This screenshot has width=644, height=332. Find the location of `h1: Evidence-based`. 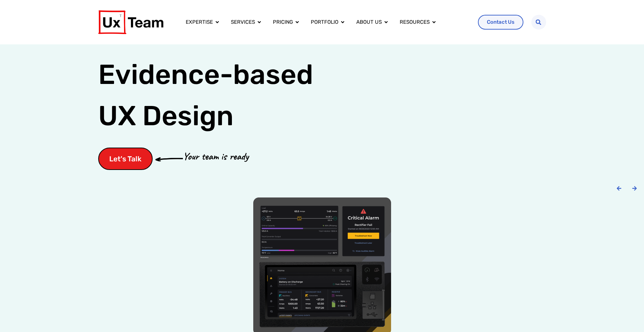

h1: Evidence-based is located at coordinates (206, 95).